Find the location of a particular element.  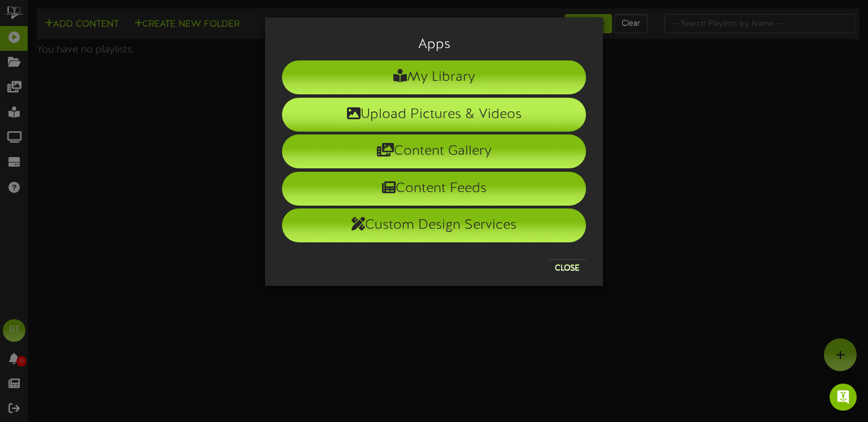

li: Upload Pictures & Videos is located at coordinates (434, 115).